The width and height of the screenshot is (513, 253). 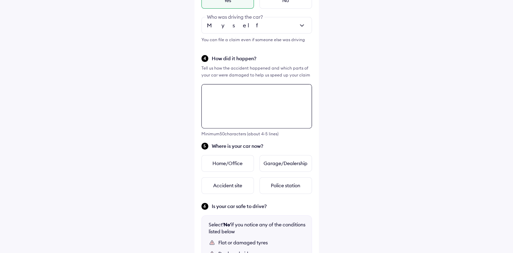 What do you see at coordinates (262, 58) in the screenshot?
I see `span: How did it happen?` at bounding box center [262, 58].